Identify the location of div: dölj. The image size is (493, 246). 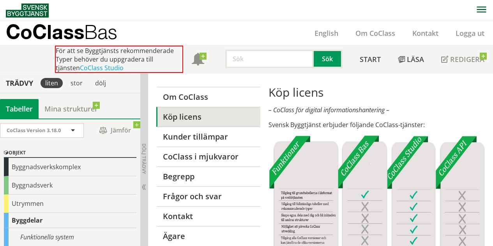
(101, 83).